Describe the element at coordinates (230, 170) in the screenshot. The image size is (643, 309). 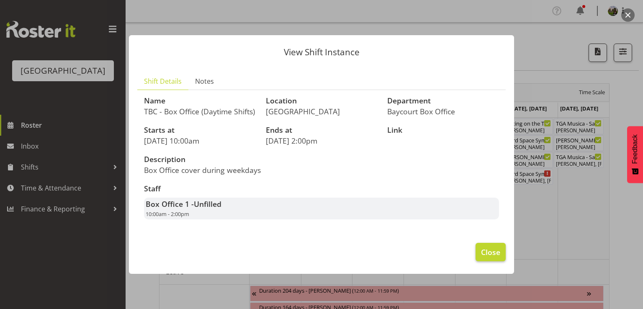
I see `p: Box Office cover during weekdays` at that location.